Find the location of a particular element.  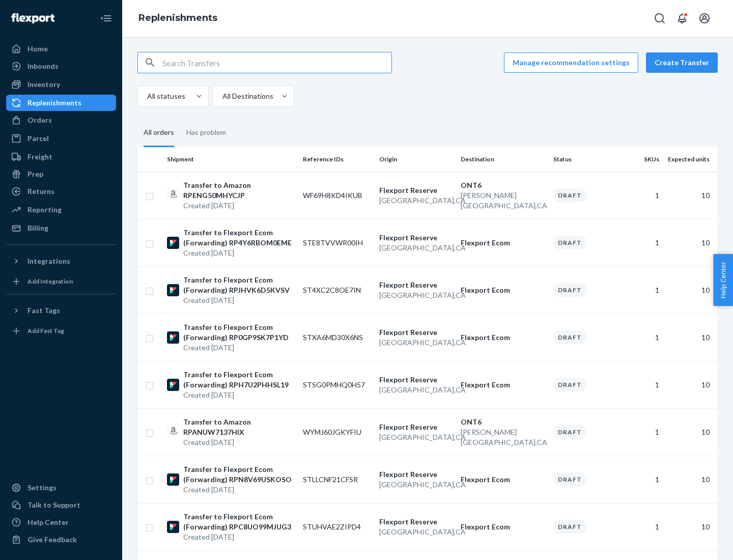

div: Inbounds is located at coordinates (43, 66).